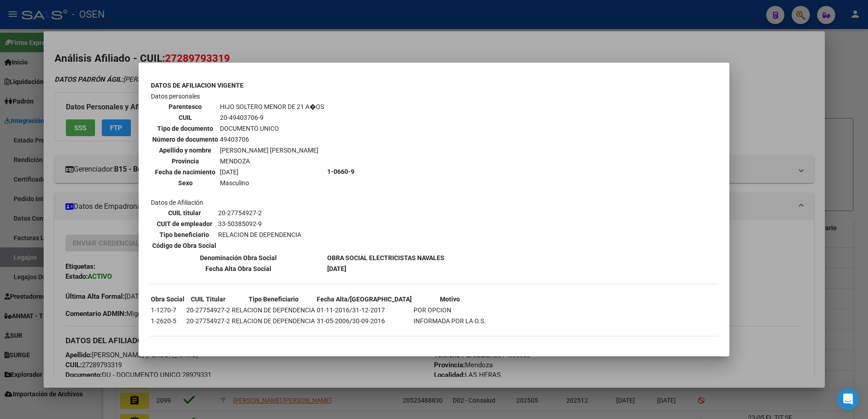  What do you see at coordinates (238, 268) in the screenshot?
I see `th: Fecha Alta Obra Social` at bounding box center [238, 268].